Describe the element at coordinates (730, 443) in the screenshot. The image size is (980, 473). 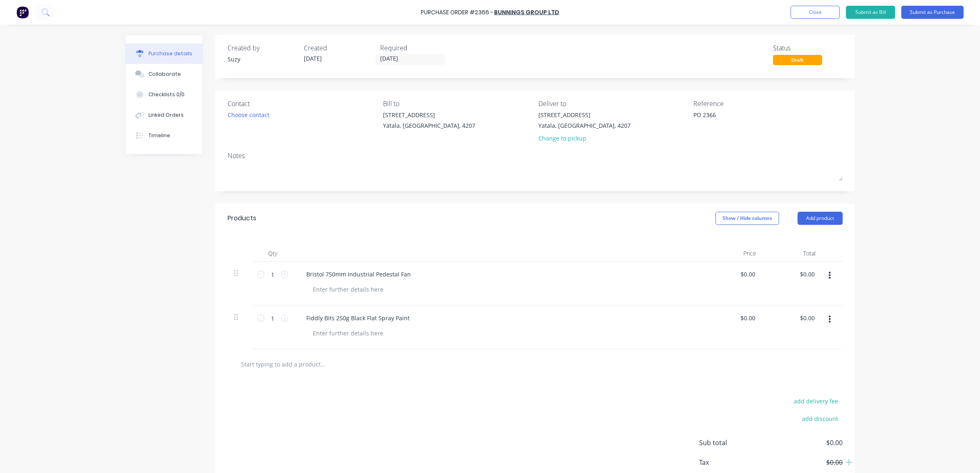
I see `span: Sub total` at that location.